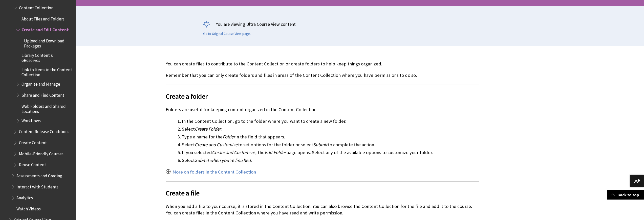 This screenshot has width=644, height=220. What do you see at coordinates (47, 57) in the screenshot?
I see `span: Library Content & eReserves` at bounding box center [47, 57].